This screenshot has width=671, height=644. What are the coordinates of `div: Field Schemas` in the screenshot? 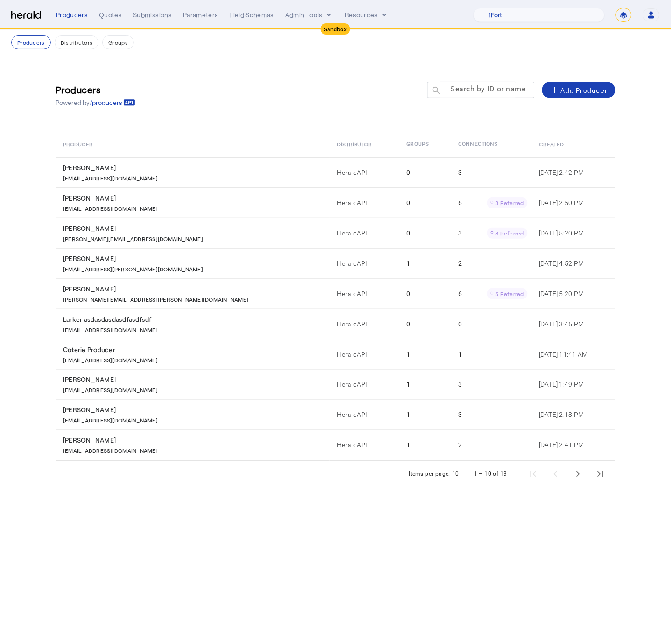 It's located at (252, 15).